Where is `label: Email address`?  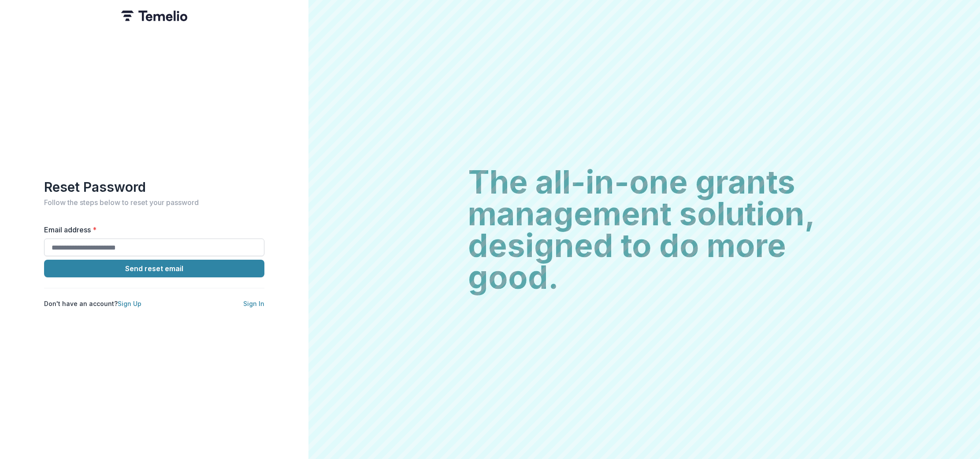
label: Email address is located at coordinates (152, 230).